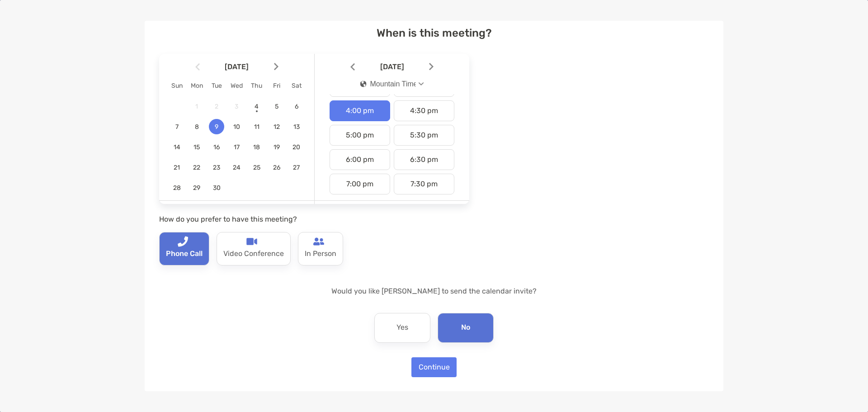 The image size is (868, 412). I want to click on span: 4, so click(257, 106).